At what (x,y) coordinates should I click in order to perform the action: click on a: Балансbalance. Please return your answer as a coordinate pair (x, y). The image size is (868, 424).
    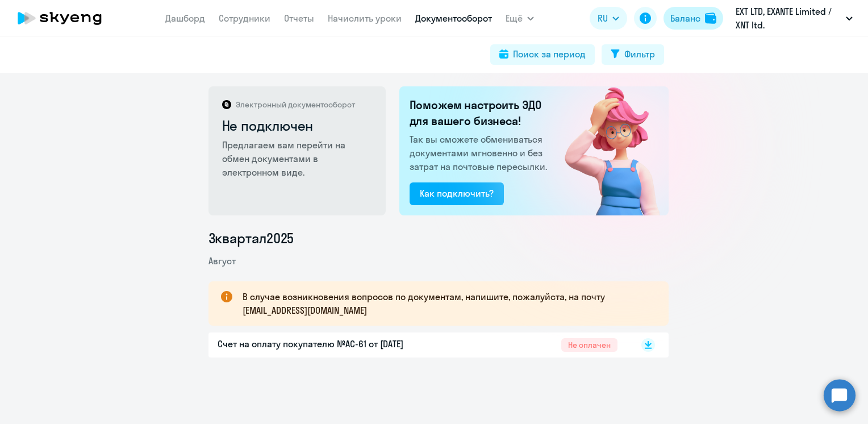
    Looking at the image, I should click on (693, 18).